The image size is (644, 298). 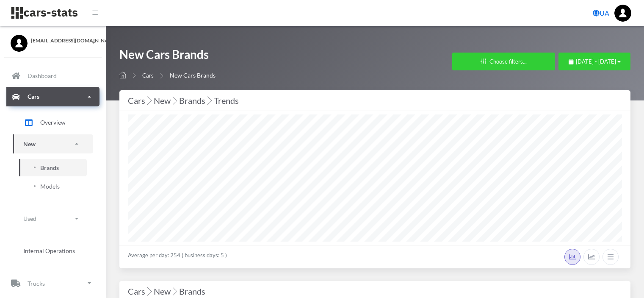 What do you see at coordinates (30, 144) in the screenshot?
I see `p: New` at bounding box center [30, 144].